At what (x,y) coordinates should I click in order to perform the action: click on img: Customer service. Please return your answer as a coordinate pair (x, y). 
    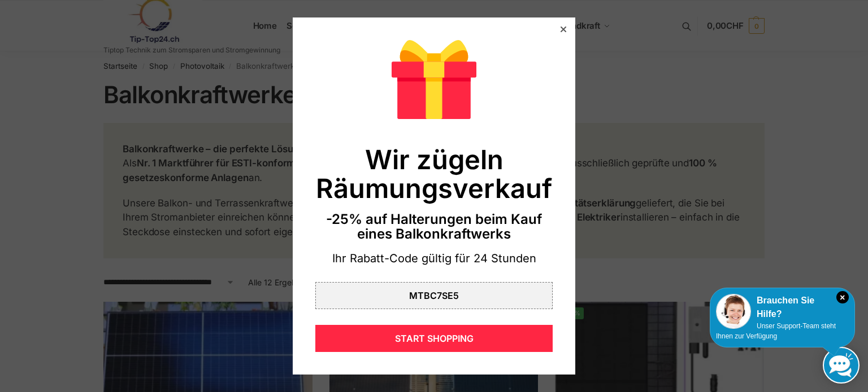
    Looking at the image, I should click on (733, 311).